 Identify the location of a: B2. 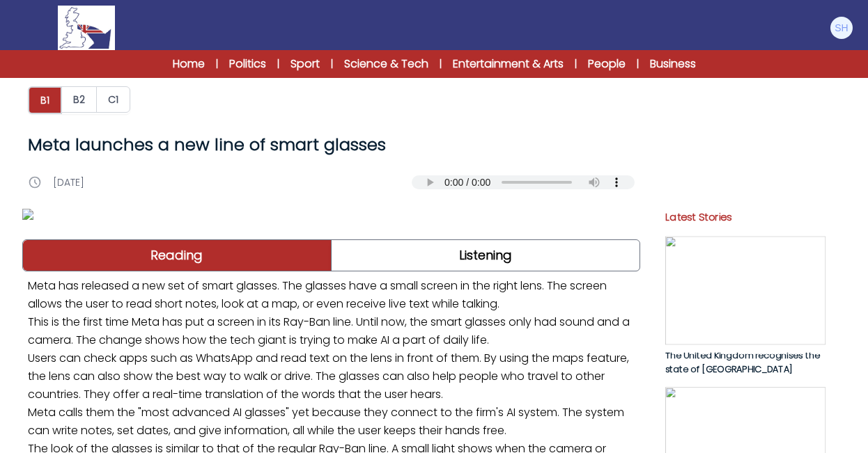
(79, 100).